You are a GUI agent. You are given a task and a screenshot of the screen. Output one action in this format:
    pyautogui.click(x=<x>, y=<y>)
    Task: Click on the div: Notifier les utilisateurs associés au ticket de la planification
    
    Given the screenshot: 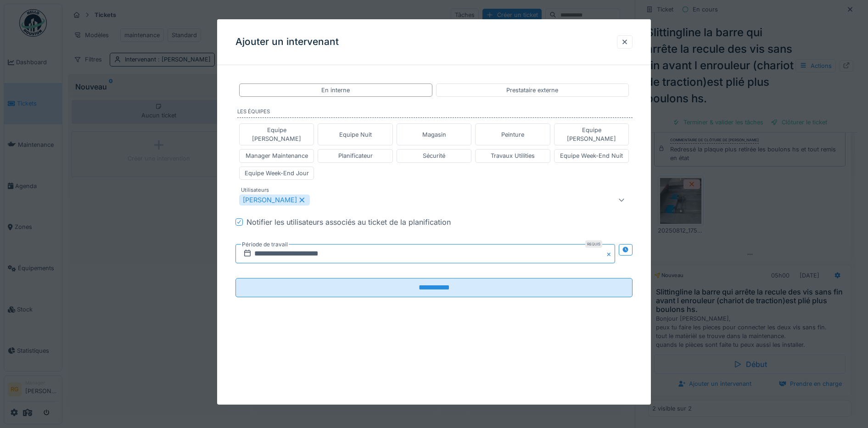 What is the action you would take?
    pyautogui.click(x=349, y=222)
    